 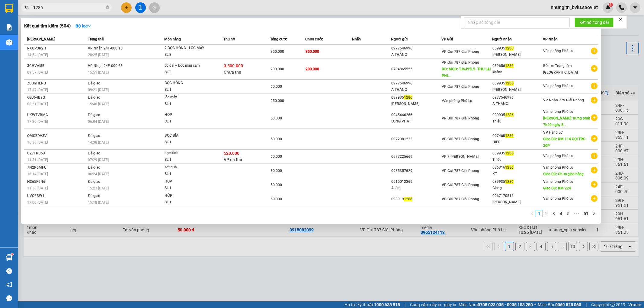 I want to click on span: VP Gửi, so click(x=447, y=39).